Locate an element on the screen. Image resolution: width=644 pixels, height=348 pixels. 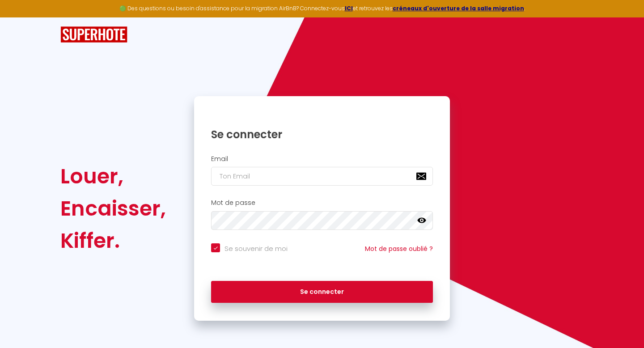
h1: Se connecter is located at coordinates (322, 134).